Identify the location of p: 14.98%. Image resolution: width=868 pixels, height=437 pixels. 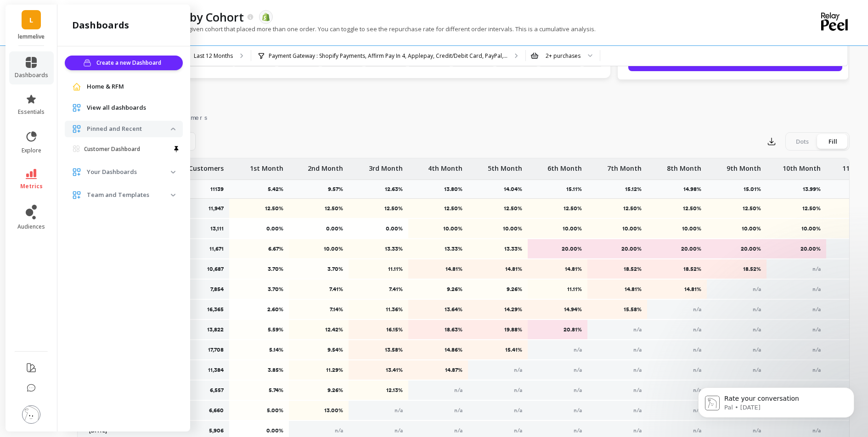
(695, 189).